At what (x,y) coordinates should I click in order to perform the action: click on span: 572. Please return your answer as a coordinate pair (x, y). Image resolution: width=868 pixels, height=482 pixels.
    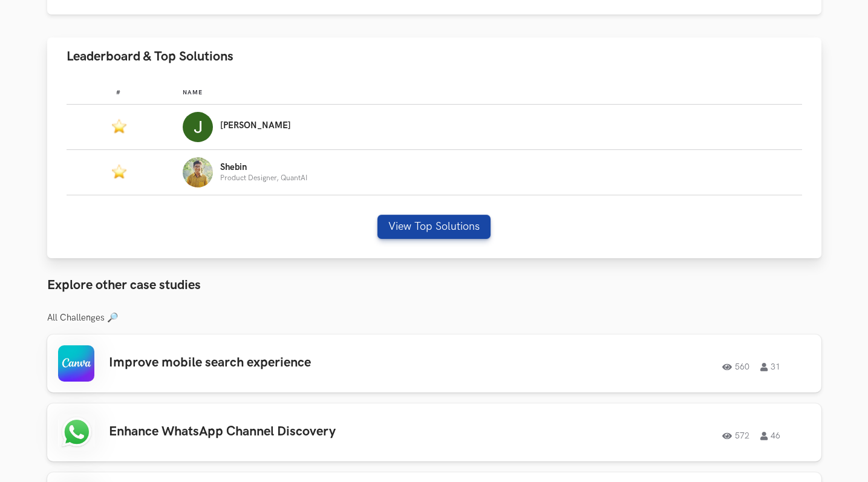
    Looking at the image, I should click on (736, 436).